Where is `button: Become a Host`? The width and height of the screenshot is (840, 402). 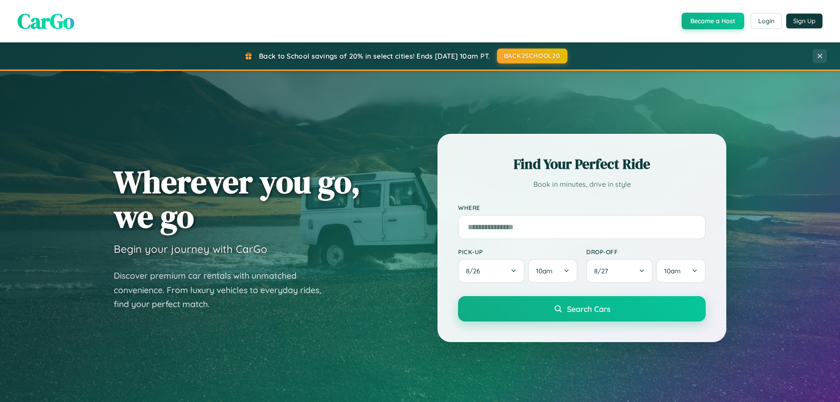
button: Become a Host is located at coordinates (713, 21).